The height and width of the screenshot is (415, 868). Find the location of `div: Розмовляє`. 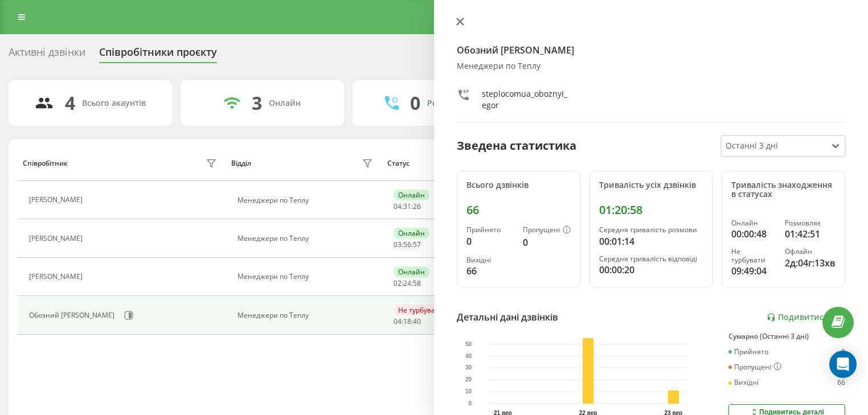

div: Розмовляє is located at coordinates (810, 224).